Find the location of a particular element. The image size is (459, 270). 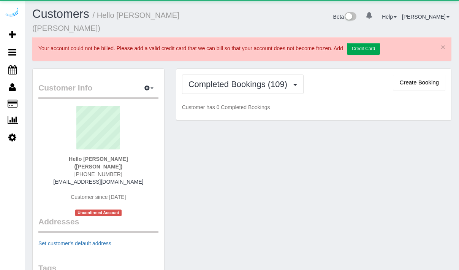

span: Completed Bookings (109) is located at coordinates (240, 84).